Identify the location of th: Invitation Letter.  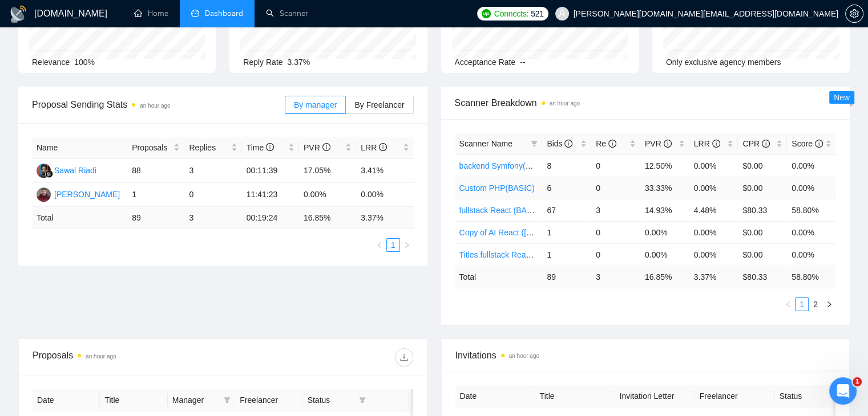
(655, 396).